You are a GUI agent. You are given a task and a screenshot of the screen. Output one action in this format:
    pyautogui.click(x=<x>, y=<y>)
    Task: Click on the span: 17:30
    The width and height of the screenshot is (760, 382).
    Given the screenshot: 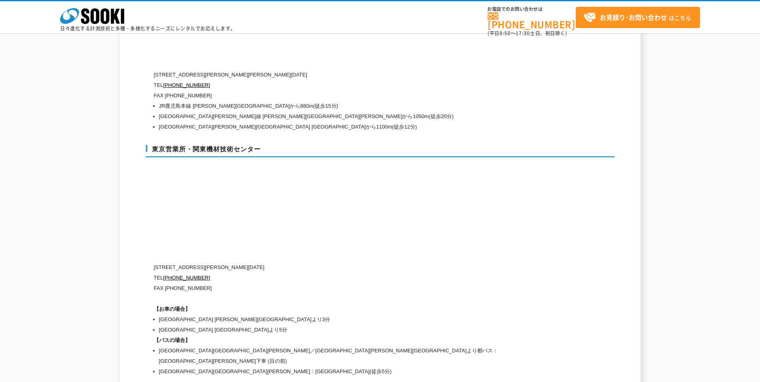 What is the action you would take?
    pyautogui.click(x=523, y=33)
    